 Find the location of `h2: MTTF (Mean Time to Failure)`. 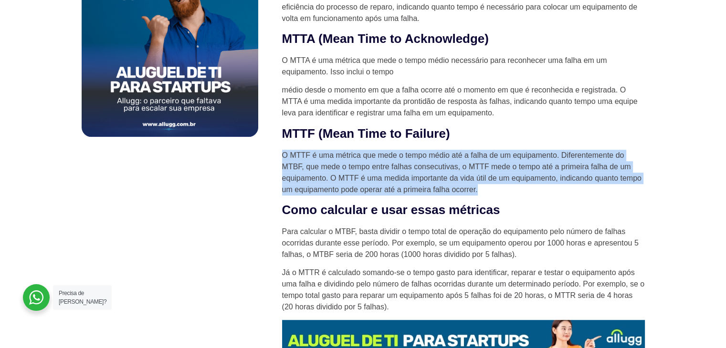

h2: MTTF (Mean Time to Failure) is located at coordinates (463, 134).